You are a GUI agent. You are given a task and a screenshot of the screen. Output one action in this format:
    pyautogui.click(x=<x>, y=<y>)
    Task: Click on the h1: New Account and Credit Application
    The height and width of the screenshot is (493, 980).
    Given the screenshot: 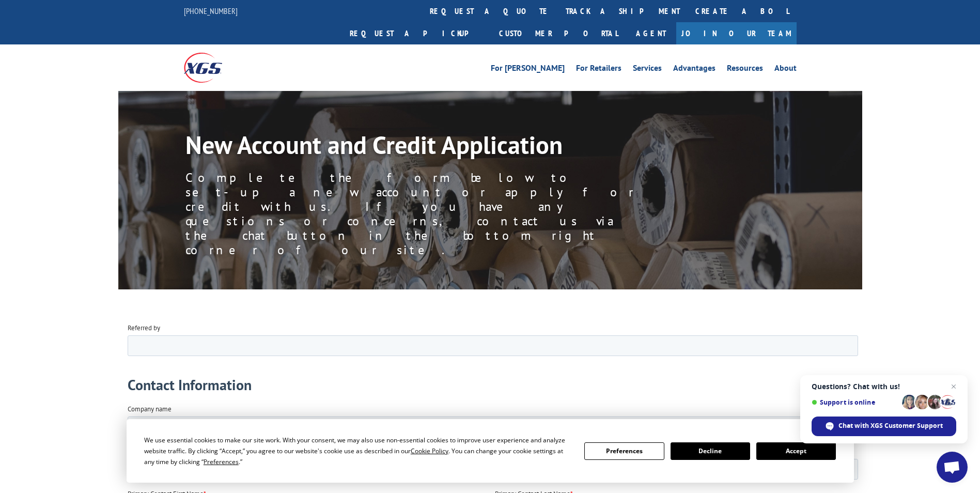 What is the action you would take?
    pyautogui.click(x=418, y=147)
    